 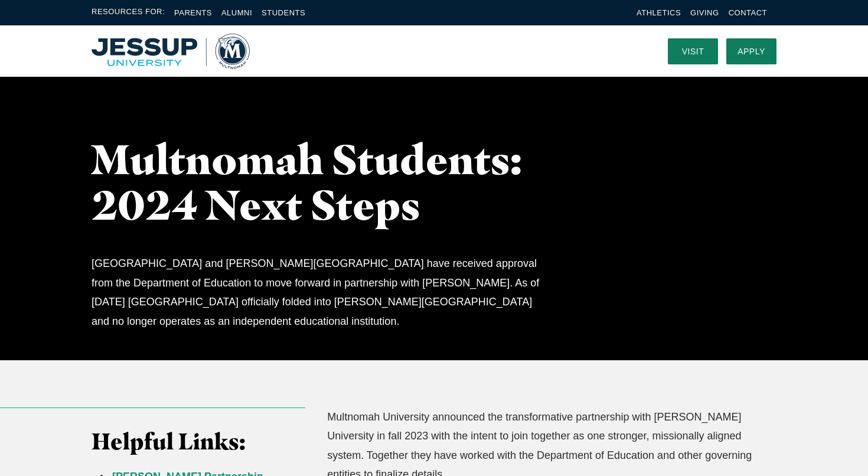 I want to click on a: Parents, so click(x=193, y=12).